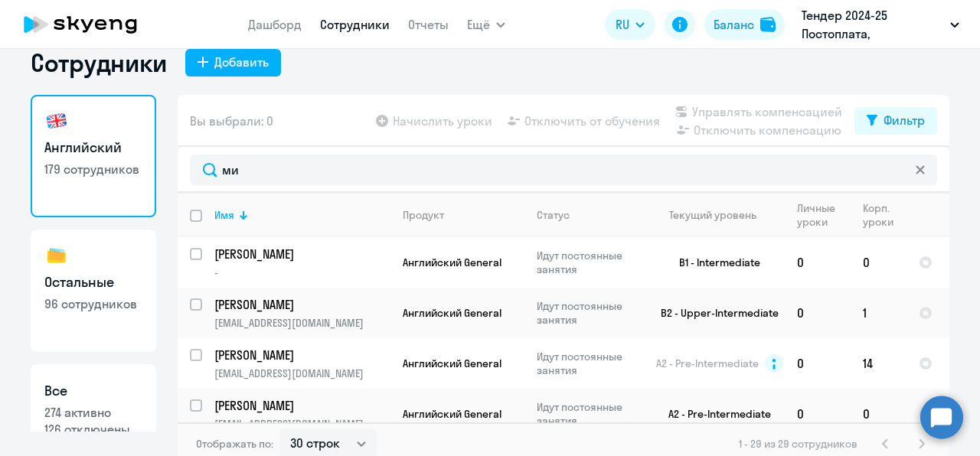 The image size is (980, 456). What do you see at coordinates (713, 414) in the screenshot?
I see `td: A2 - Pre-Intermediate` at bounding box center [713, 414].